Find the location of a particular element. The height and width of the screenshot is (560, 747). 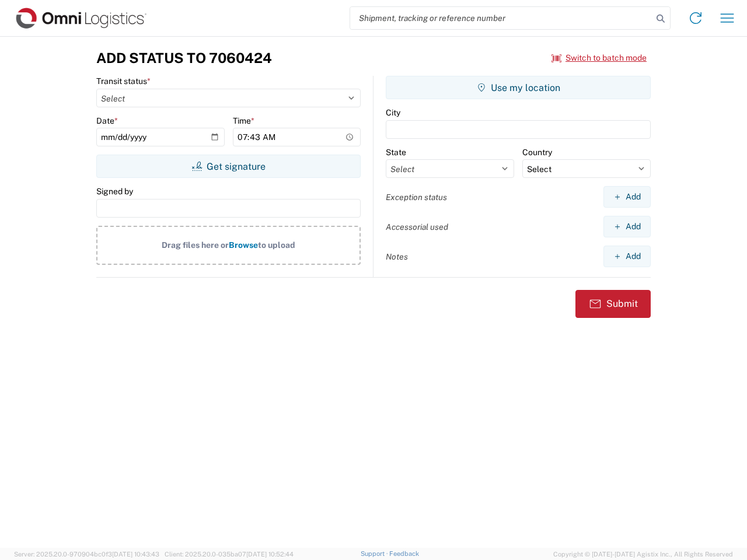

label: Time is located at coordinates (243, 121).